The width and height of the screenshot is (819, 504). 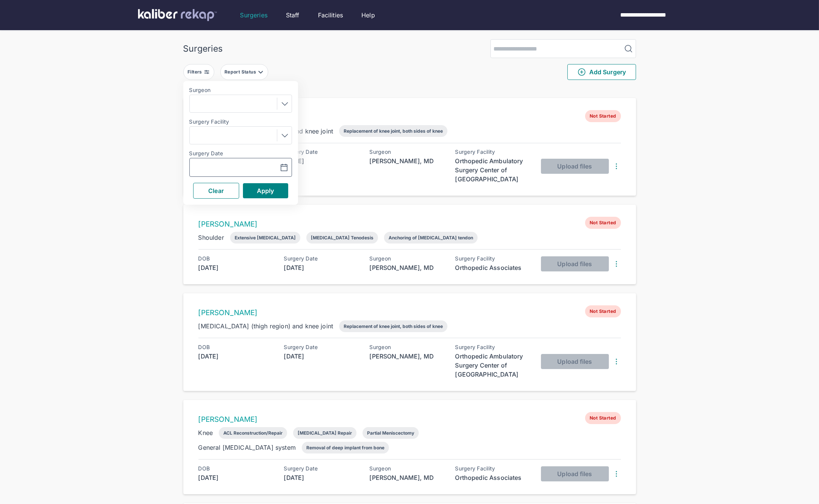 What do you see at coordinates (261, 72) in the screenshot?
I see `img: filter-caret-down-grey.b3560631.svg` at bounding box center [261, 72].